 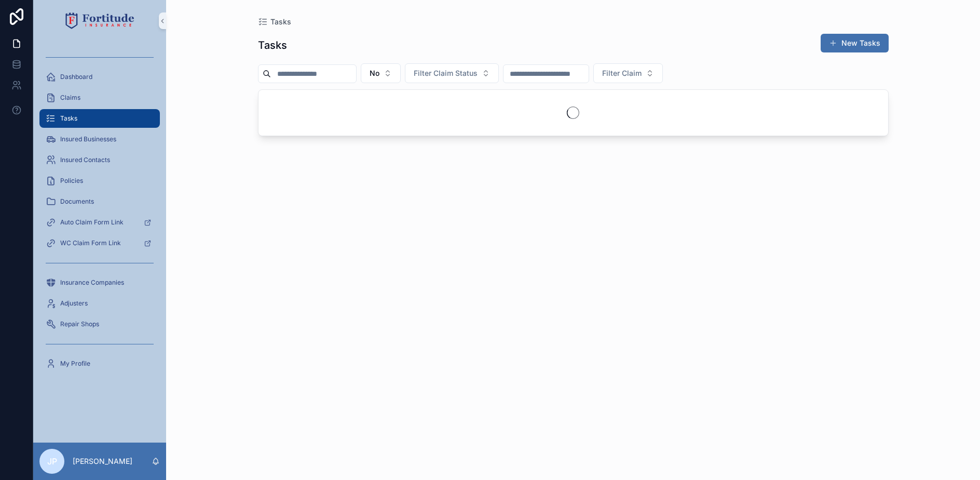 I want to click on a: Dashboard, so click(x=99, y=77).